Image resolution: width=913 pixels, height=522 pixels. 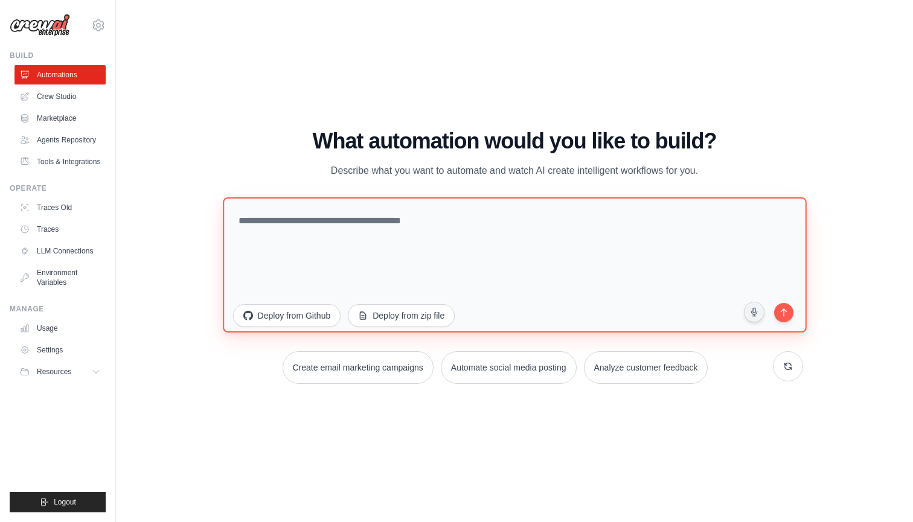 I want to click on div: Manage, so click(x=57, y=309).